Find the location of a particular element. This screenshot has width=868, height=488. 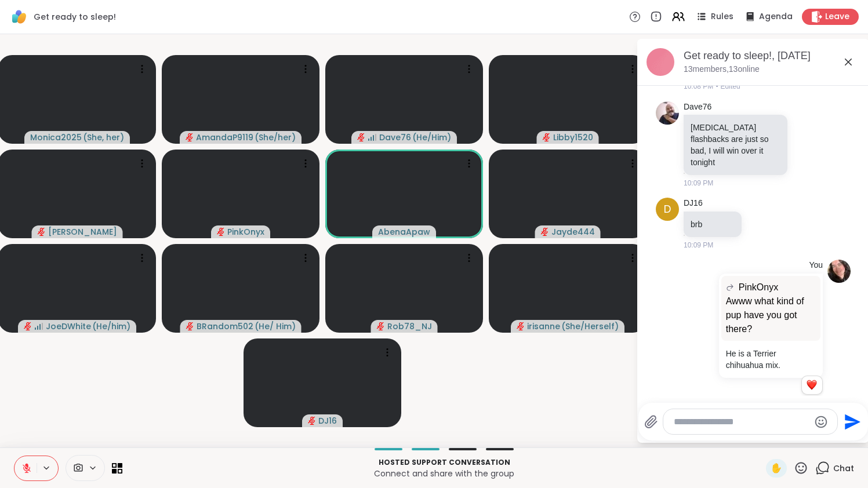

span: Agenda is located at coordinates (776, 17).